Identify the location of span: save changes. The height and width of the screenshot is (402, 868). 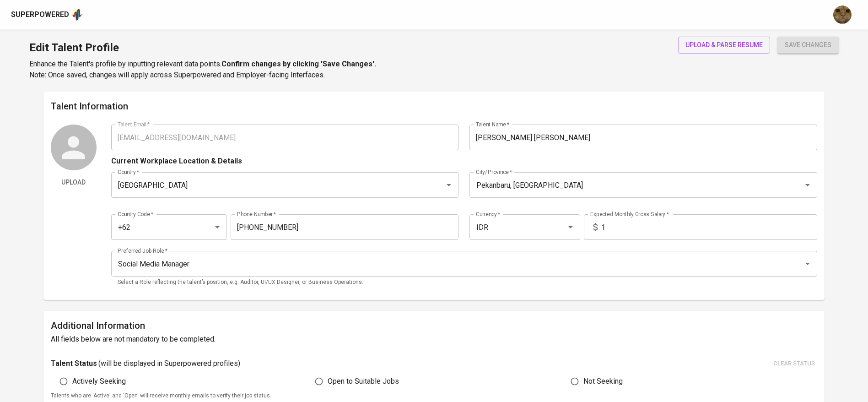
(808, 45).